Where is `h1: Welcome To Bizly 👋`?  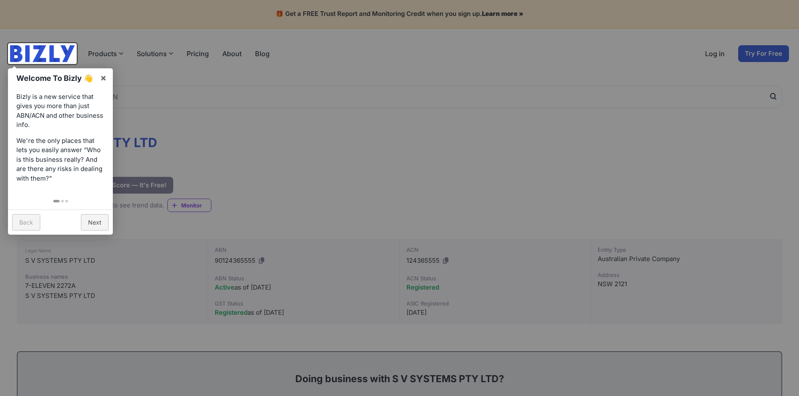
h1: Welcome To Bizly 👋 is located at coordinates (56, 78).